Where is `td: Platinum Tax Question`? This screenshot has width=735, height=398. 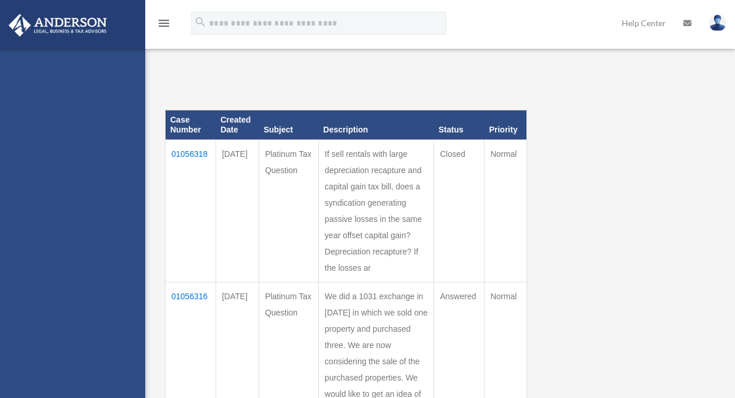 td: Platinum Tax Question is located at coordinates (289, 210).